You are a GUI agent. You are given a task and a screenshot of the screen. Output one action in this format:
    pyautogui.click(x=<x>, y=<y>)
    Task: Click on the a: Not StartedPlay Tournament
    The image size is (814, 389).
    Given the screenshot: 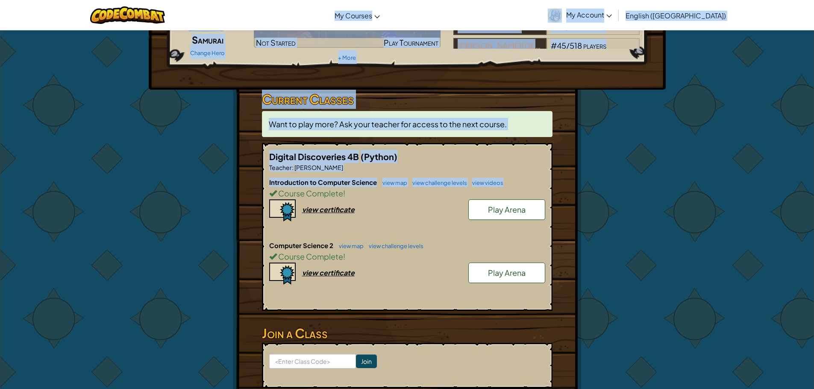 What is the action you would take?
    pyautogui.click(x=347, y=32)
    